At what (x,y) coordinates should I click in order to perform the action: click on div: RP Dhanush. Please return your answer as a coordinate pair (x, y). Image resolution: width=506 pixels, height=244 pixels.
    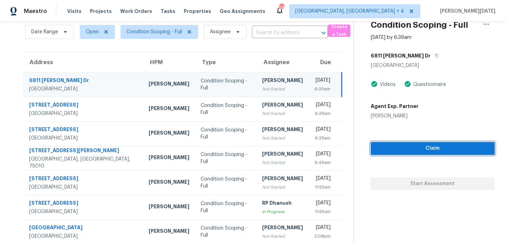
    Looking at the image, I should click on (282, 204).